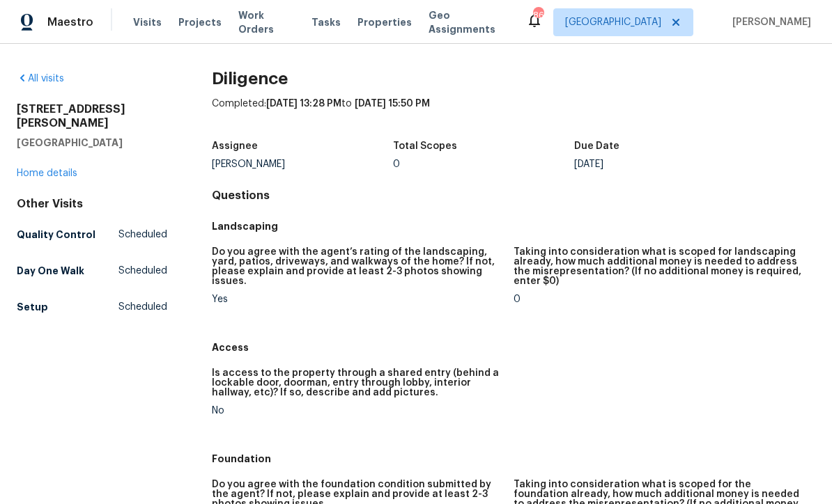 This screenshot has height=504, width=832. I want to click on div: 86, so click(538, 15).